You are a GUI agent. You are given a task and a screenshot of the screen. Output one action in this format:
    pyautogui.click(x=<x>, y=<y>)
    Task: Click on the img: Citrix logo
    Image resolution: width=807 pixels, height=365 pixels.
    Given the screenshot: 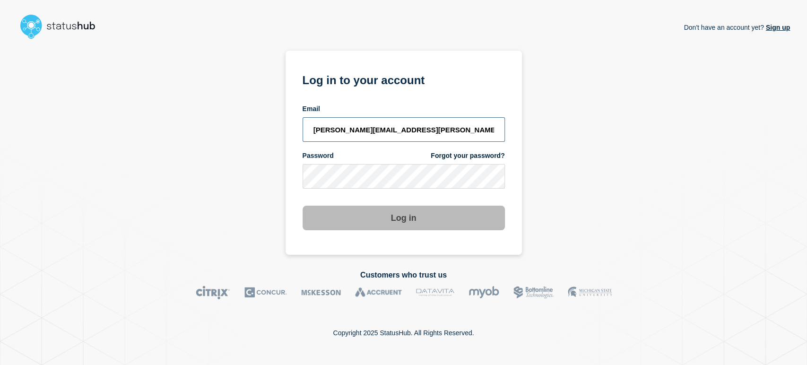 What is the action you would take?
    pyautogui.click(x=213, y=292)
    